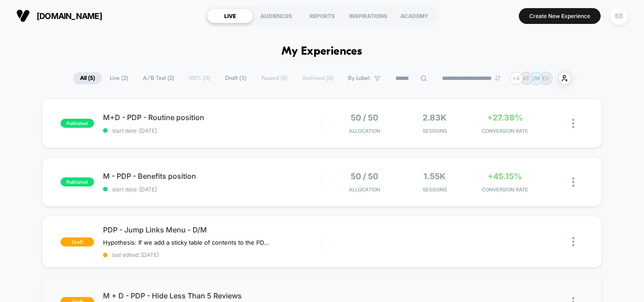 The image size is (644, 302). Describe the element at coordinates (77, 242) in the screenshot. I see `span: draft` at that location.